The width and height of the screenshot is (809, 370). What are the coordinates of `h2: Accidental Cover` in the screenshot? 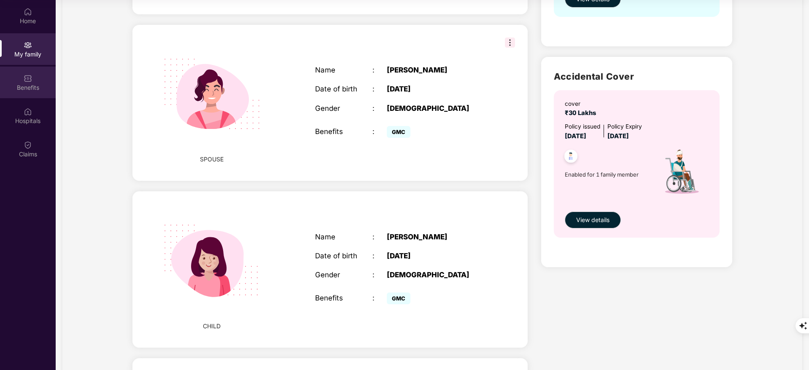 It's located at (637, 76).